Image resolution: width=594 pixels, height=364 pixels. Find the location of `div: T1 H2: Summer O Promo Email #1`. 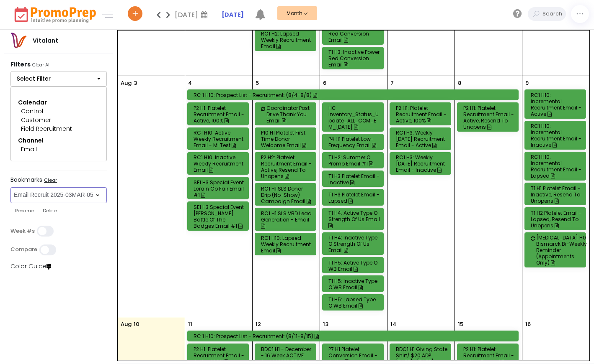

div: T1 H2: Summer O Promo Email #1 is located at coordinates (354, 161).